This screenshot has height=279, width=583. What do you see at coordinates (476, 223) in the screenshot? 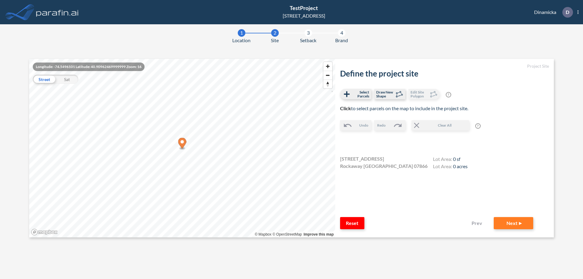
I see `button: Prev` at bounding box center [476, 223].